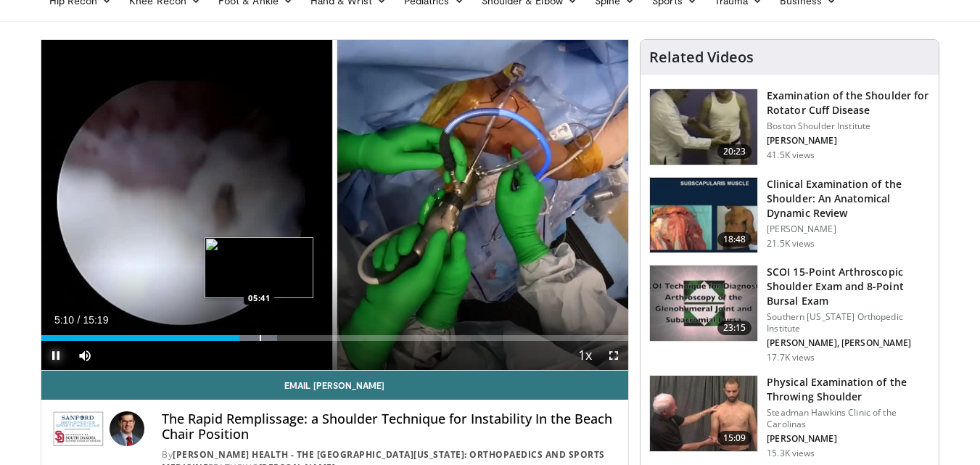 The image size is (980, 465). Describe the element at coordinates (335, 338) in the screenshot. I see `div: Progress Bar` at that location.